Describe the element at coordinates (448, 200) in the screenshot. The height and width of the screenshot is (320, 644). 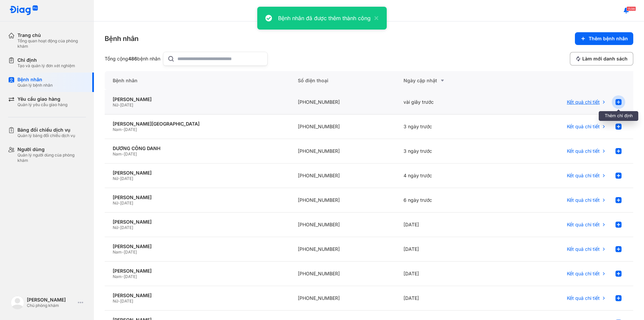
I see `div: 6 ngày trước` at that location.